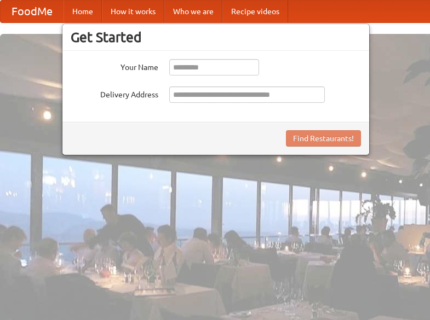 The width and height of the screenshot is (430, 320). I want to click on label: Delivery Address, so click(114, 93).